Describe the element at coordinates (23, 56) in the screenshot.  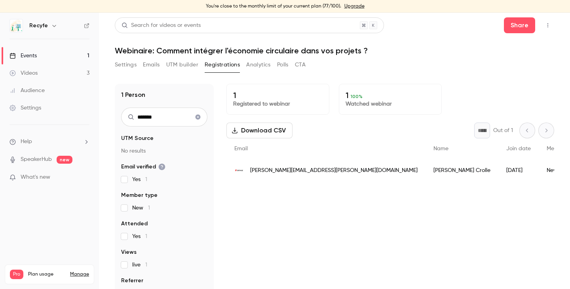
I see `div: Events` at that location.